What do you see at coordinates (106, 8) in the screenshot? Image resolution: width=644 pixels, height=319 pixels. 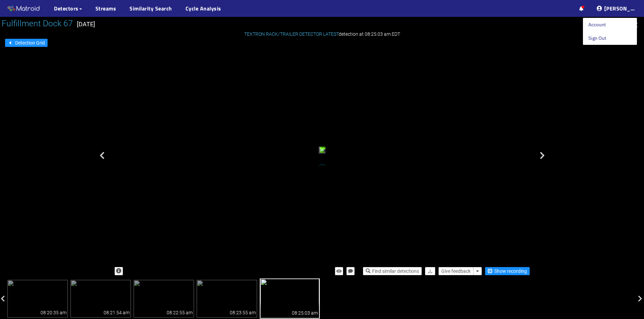 I see `a: Streams` at bounding box center [106, 8].